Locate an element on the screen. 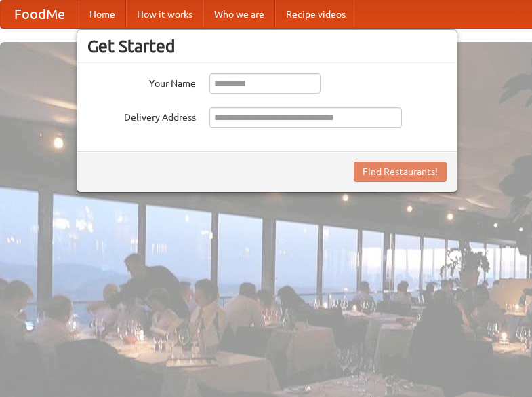 The image size is (532, 397). a: How it works is located at coordinates (165, 14).